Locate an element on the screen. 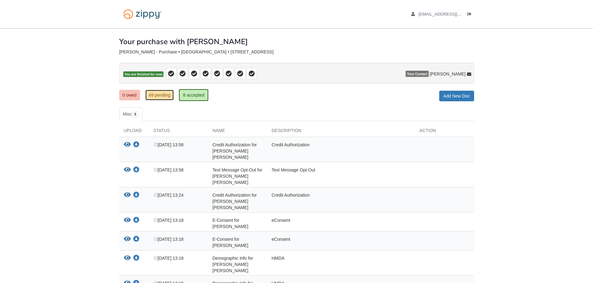 Image resolution: width=593 pixels, height=283 pixels. button: View Text Message Opt-Out for Michael Ryan Dominy is located at coordinates (127, 170).